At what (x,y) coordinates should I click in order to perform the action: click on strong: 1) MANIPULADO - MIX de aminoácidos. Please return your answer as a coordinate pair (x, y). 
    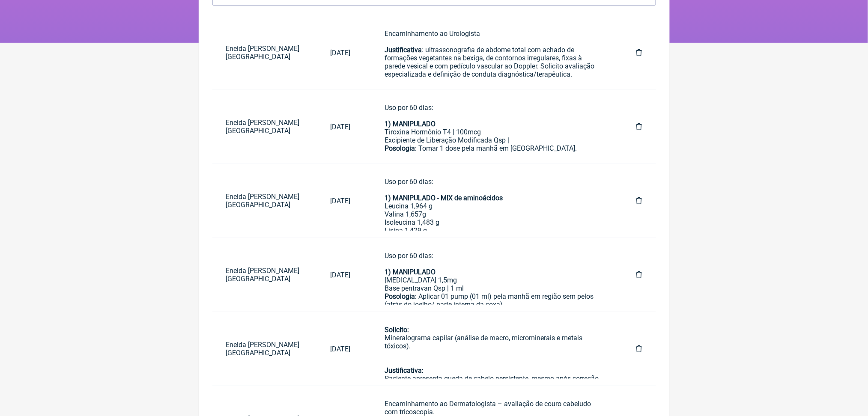
    Looking at the image, I should click on (444, 198).